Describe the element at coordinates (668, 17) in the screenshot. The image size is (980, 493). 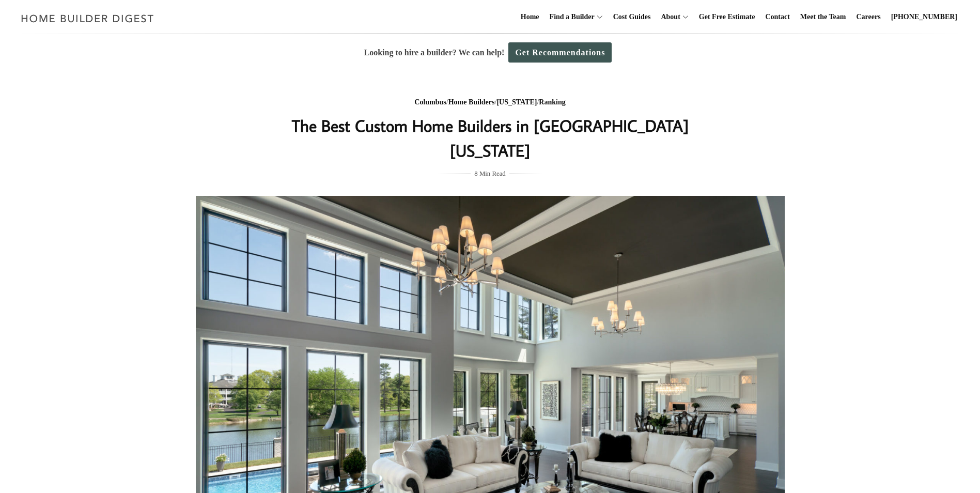
I see `a: About` at that location.